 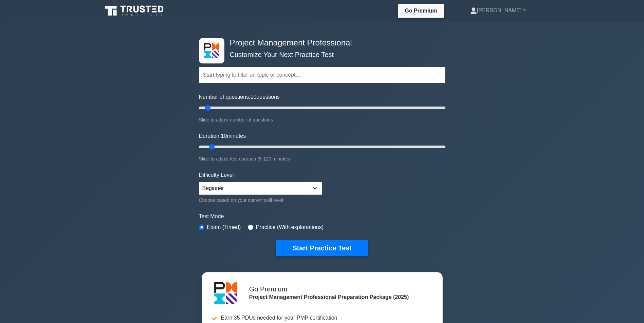 What do you see at coordinates (322, 159) in the screenshot?
I see `div: Slide to adjust test duration (5-120 minutes)` at bounding box center [322, 159].